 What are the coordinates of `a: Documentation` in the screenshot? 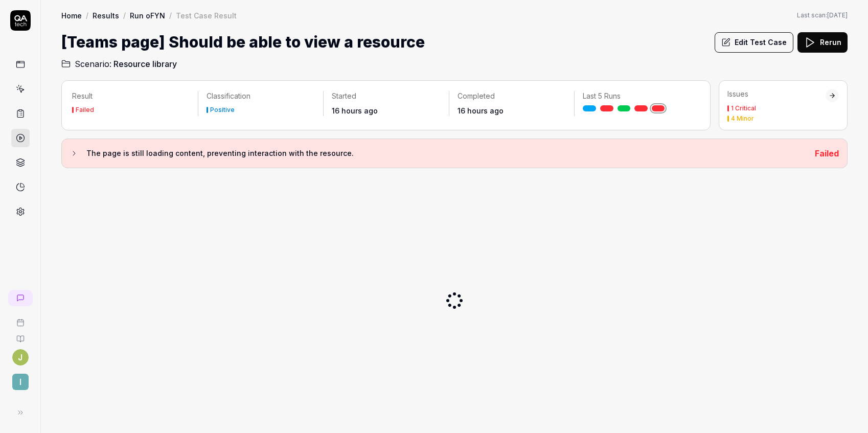 It's located at (20, 335).